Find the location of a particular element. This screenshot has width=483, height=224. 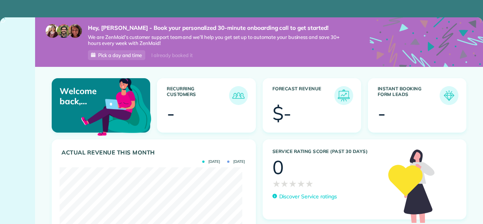

img: maria-72a9807cf96188c08ef61303f053569d2e2a8a1cde33d635c8a3ac13582a053d.jpg is located at coordinates (52, 31).